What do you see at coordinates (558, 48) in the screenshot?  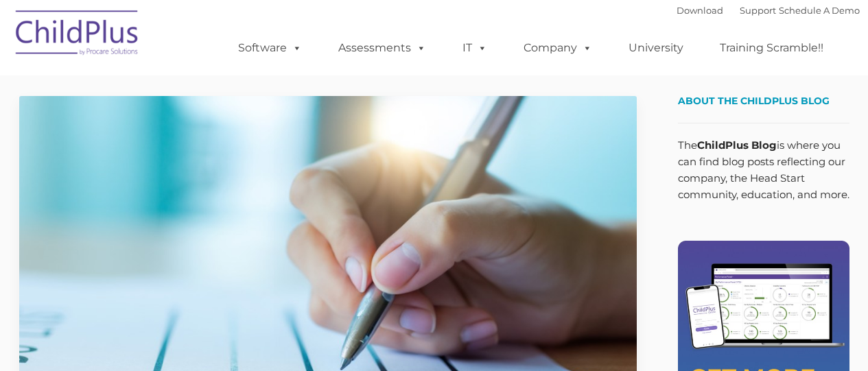 I see `a: Company` at bounding box center [558, 48].